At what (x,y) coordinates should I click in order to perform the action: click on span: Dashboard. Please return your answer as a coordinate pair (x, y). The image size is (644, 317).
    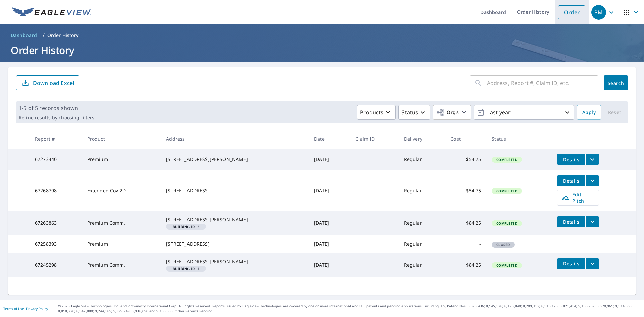
    Looking at the image, I should click on (24, 35).